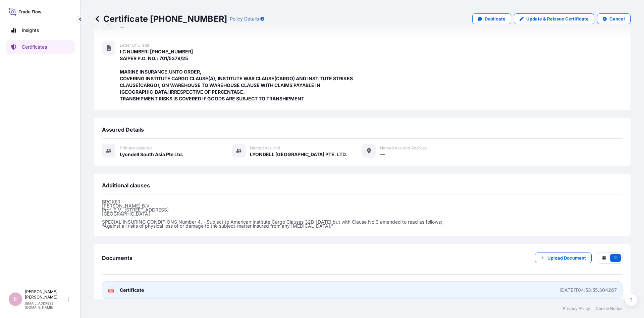 This screenshot has height=318, width=644. I want to click on span: Documents, so click(117, 258).